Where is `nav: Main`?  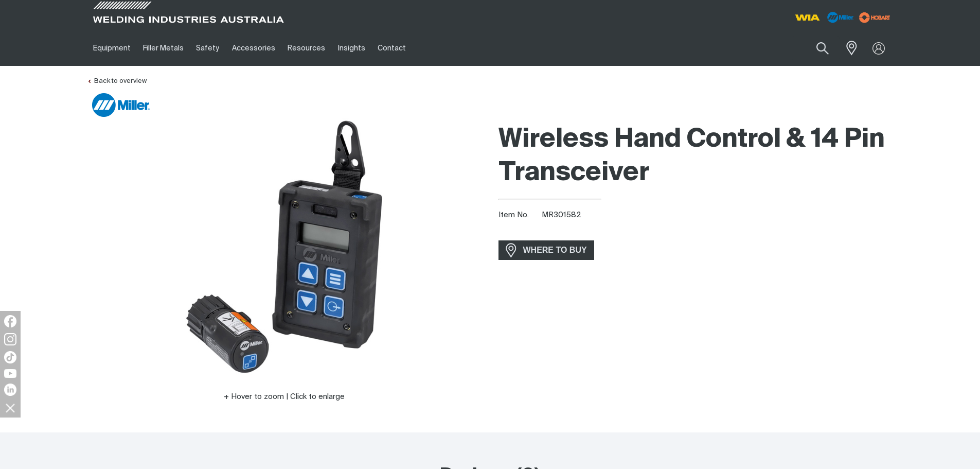 nav: Main is located at coordinates (389, 48).